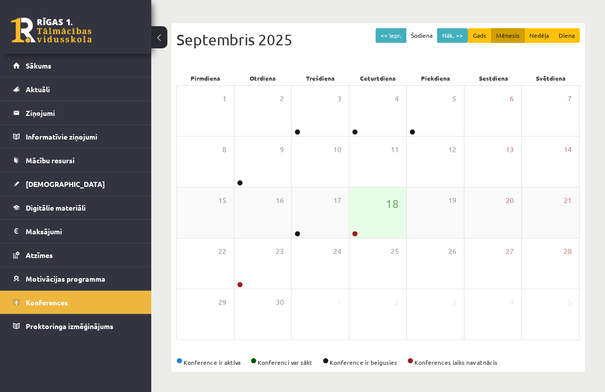 The image size is (605, 392). Describe the element at coordinates (222, 302) in the screenshot. I see `span: 29` at that location.